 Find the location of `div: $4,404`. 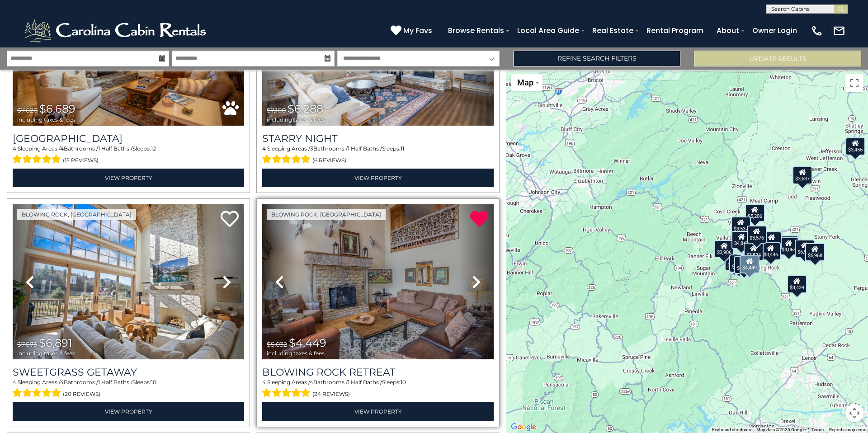

div: $4,404 is located at coordinates (789, 244).